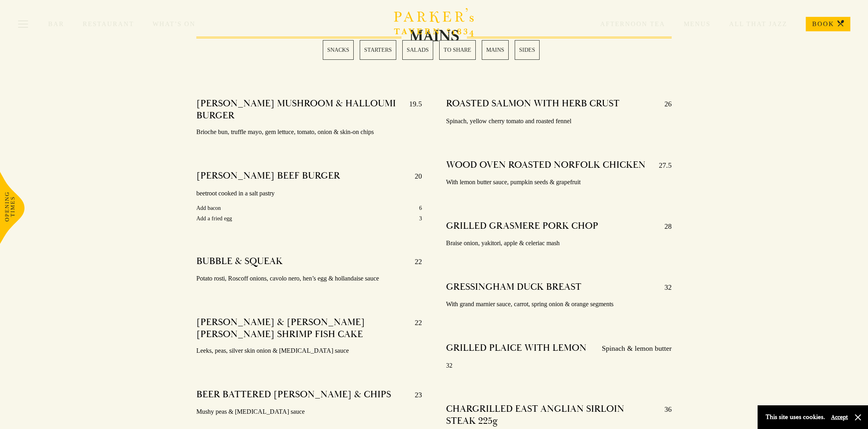 The width and height of the screenshot is (868, 429). I want to click on p: 19.5, so click(412, 110).